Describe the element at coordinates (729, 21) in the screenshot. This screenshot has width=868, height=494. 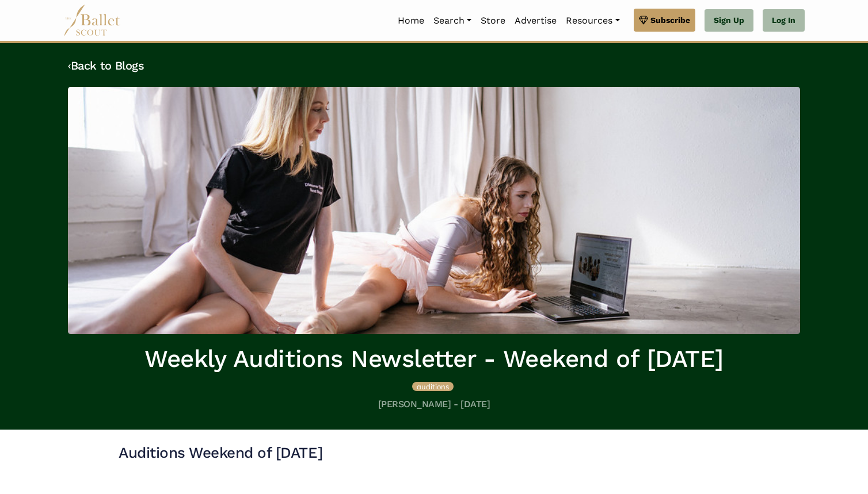
I see `a: Sign Up` at that location.